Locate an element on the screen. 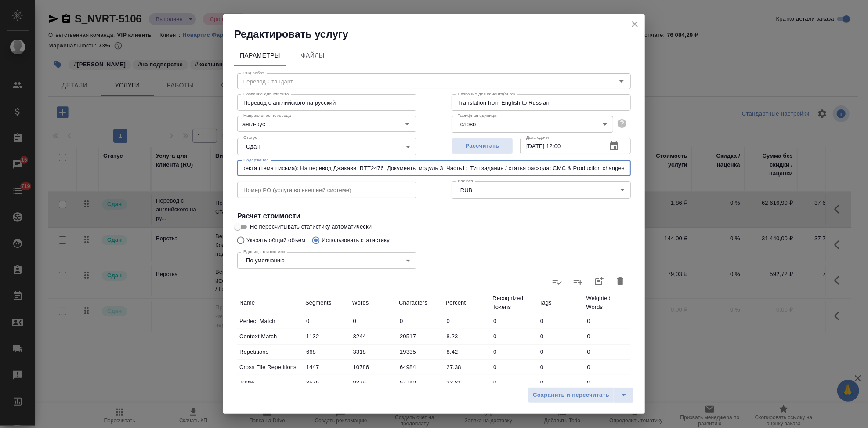 This screenshot has height=428, width=868. p: Percent is located at coordinates (467, 303).